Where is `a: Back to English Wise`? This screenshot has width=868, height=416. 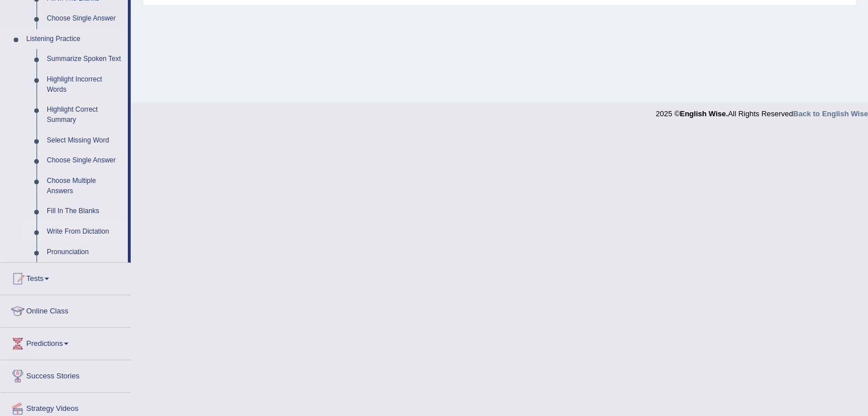 a: Back to English Wise is located at coordinates (831, 113).